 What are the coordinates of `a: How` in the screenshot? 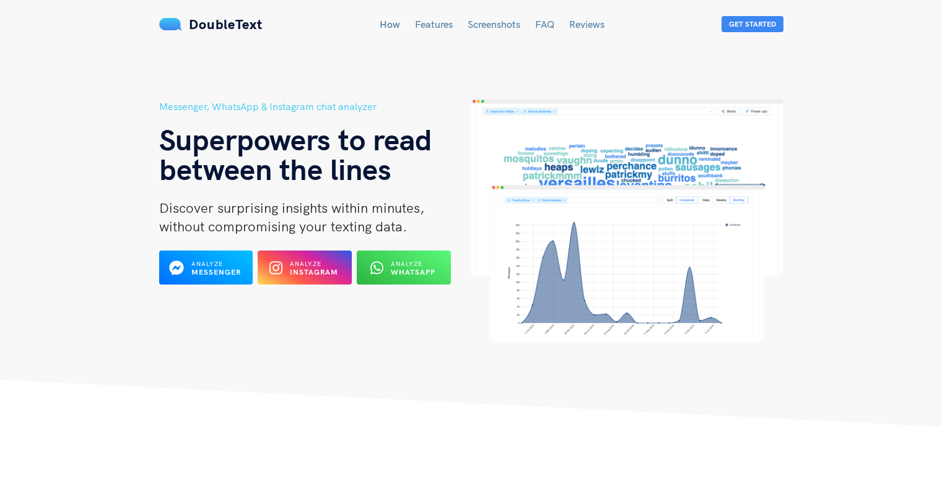 It's located at (389, 24).